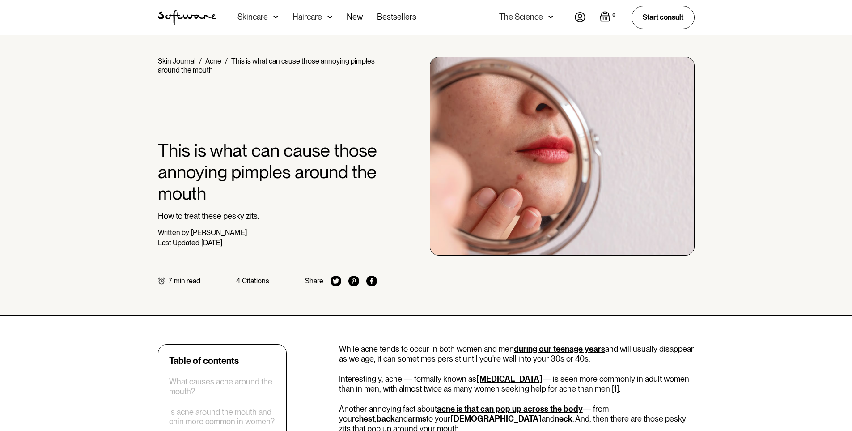  Describe the element at coordinates (187, 280) in the screenshot. I see `div: min read` at that location.